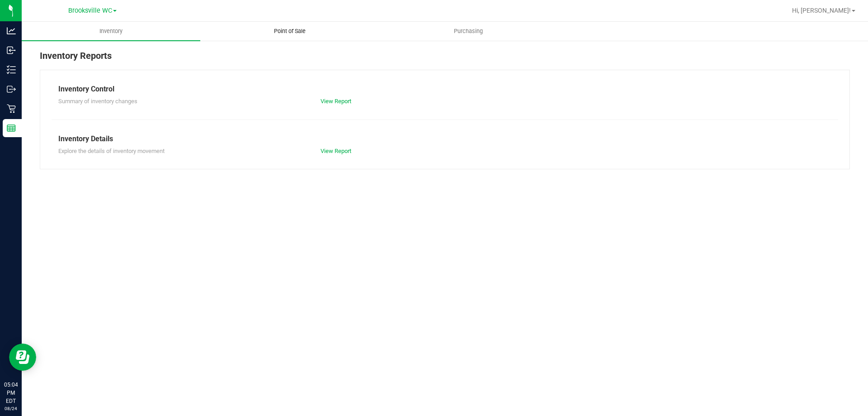  What do you see at coordinates (468, 31) in the screenshot?
I see `a: Purchasing` at bounding box center [468, 31].